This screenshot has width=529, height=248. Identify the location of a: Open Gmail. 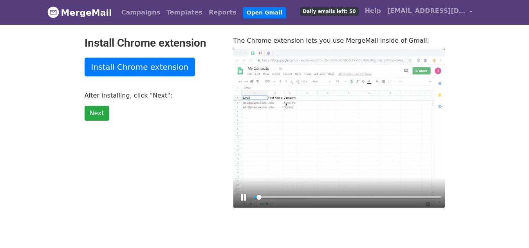
(264, 13).